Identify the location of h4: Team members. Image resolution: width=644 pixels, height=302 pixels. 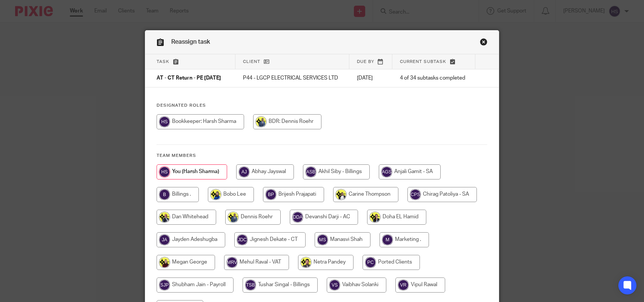
(322, 156).